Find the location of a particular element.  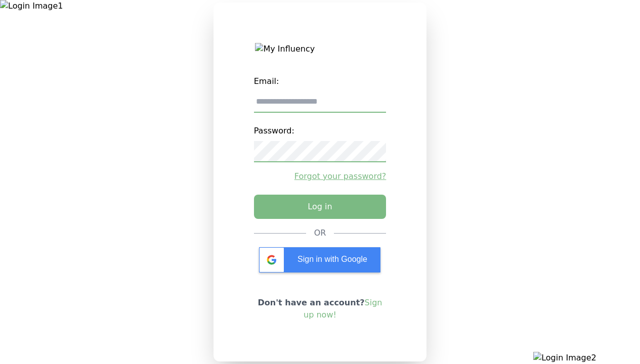

div: OR is located at coordinates (320, 233).